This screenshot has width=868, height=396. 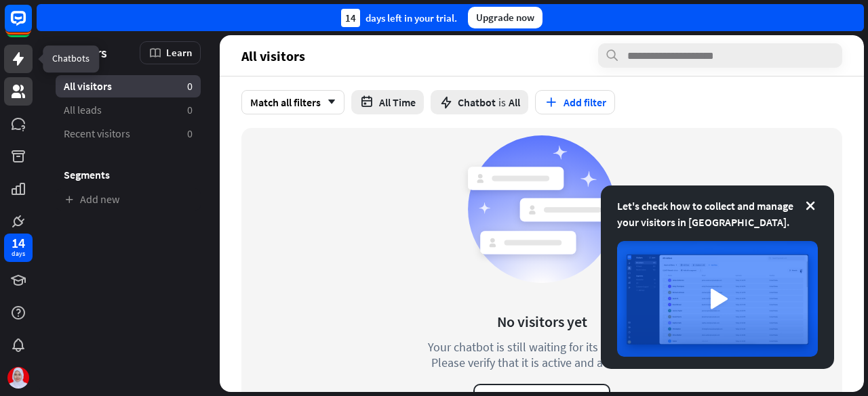 I want to click on div: days, so click(x=18, y=254).